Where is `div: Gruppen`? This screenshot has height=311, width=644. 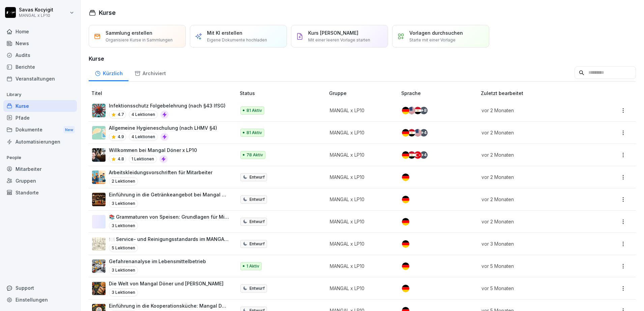
div: Gruppen is located at coordinates (40, 180).